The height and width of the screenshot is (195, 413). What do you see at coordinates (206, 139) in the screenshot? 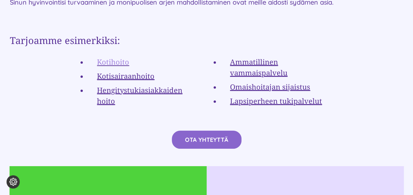
I see `a: OTA YHTEYTTÄ` at bounding box center [206, 139].